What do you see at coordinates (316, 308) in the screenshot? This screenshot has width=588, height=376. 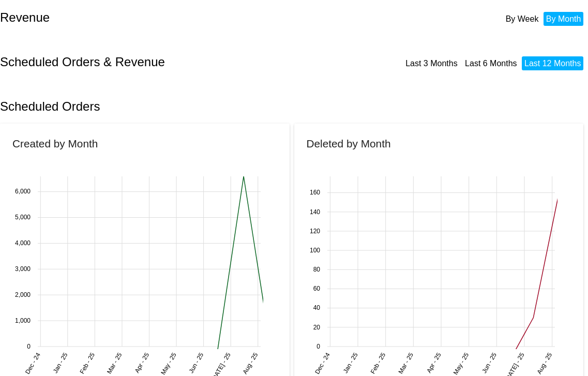 I see `text: 40` at bounding box center [316, 308].